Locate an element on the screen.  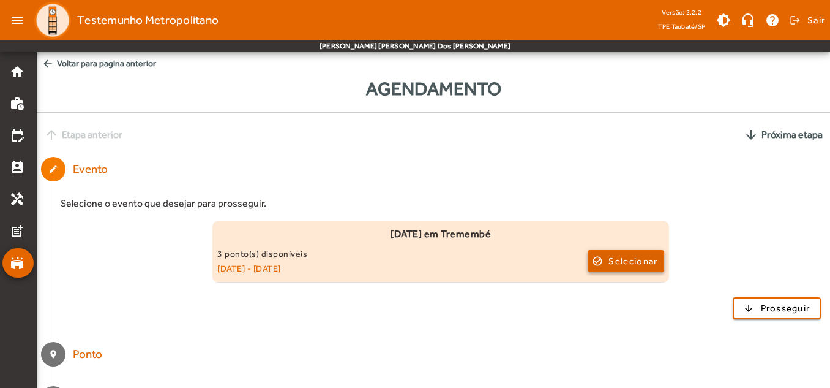
div: Ponto is located at coordinates (88, 354).